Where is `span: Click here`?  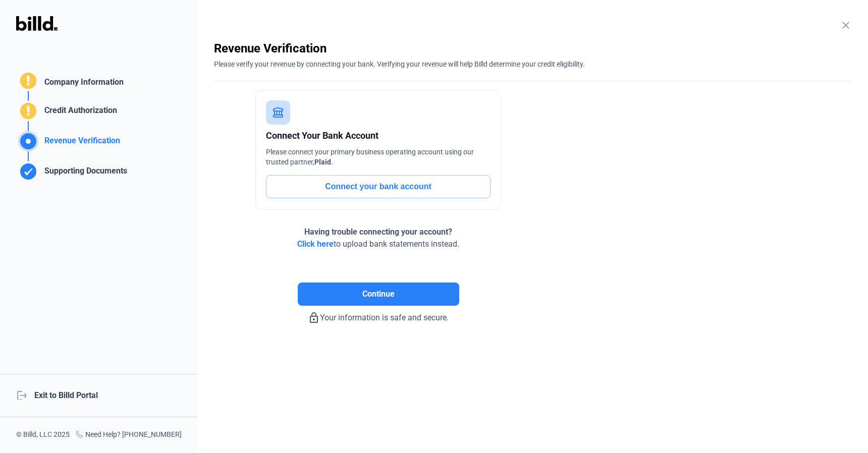
span: Click here is located at coordinates (315, 243).